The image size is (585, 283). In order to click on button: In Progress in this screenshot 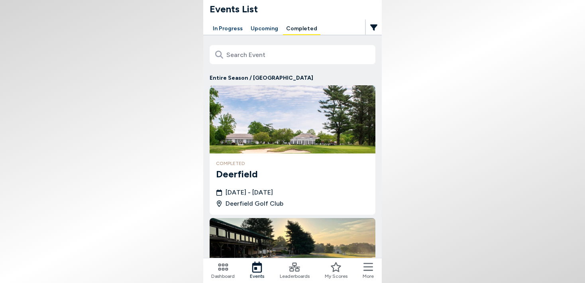, I will do `click(227, 29)`.